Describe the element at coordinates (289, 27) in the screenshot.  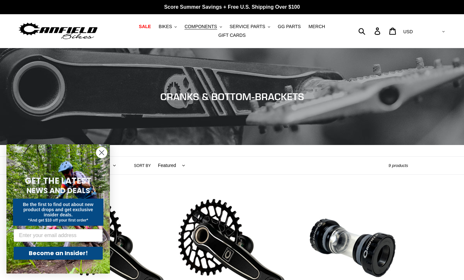
I see `a: GG PARTS` at that location.